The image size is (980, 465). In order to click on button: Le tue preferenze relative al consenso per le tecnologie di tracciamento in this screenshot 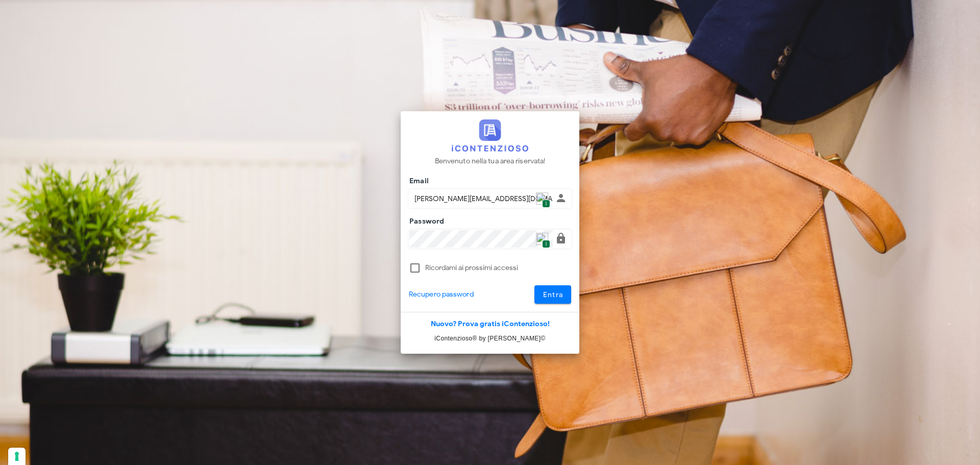, I will do `click(17, 456)`.